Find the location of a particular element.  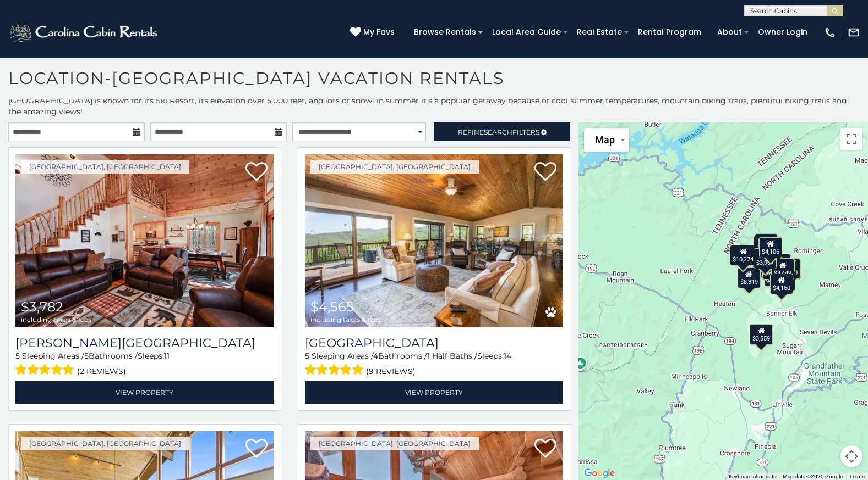

span: $3,782 is located at coordinates (42, 307).